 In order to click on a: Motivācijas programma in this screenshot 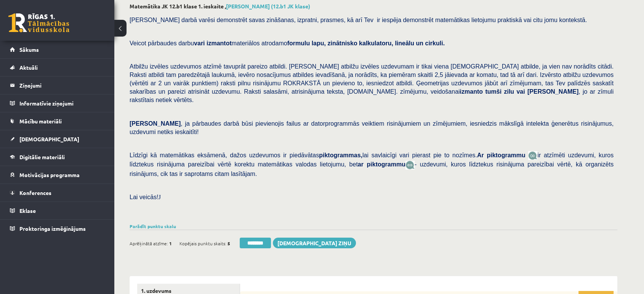, I will do `click(57, 174)`.